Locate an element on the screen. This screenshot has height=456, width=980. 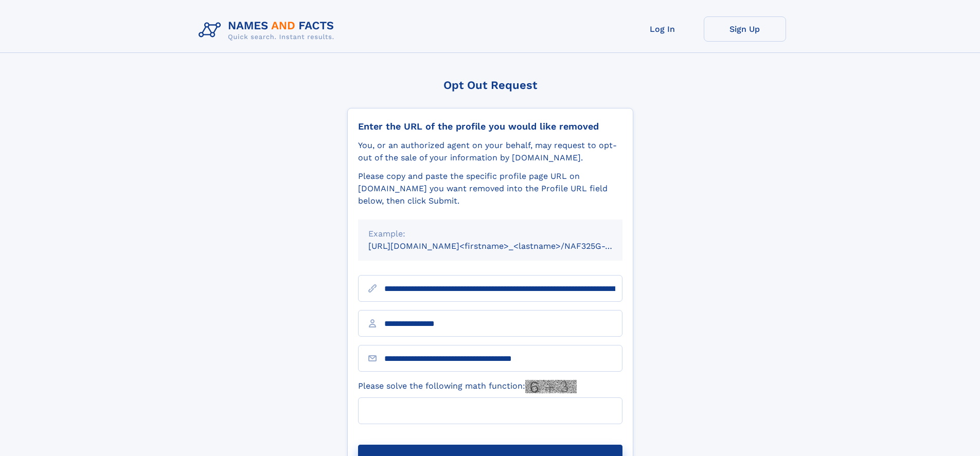
div: You, or an authorized agent on your behalf, may request to opt-out of the sale of your informatio... is located at coordinates (490, 151).